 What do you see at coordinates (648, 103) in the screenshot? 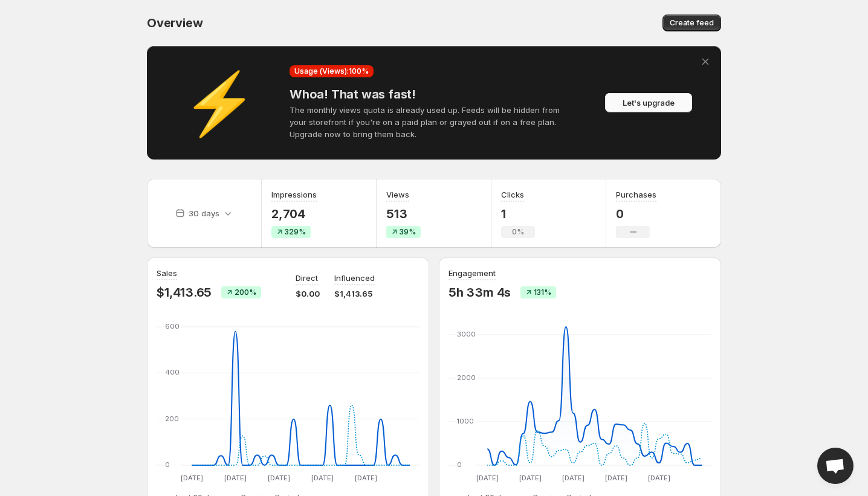
I see `button: Let's upgrade` at bounding box center [648, 103].